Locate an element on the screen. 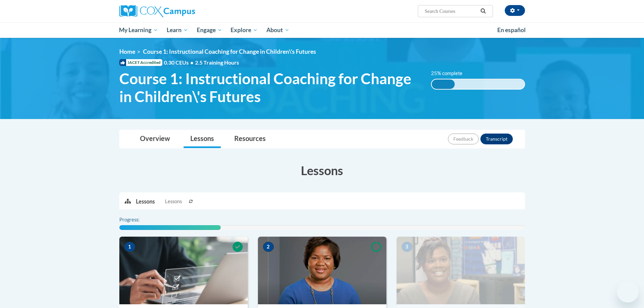 The height and width of the screenshot is (308, 644). span: IACET Accredited is located at coordinates (140, 63).